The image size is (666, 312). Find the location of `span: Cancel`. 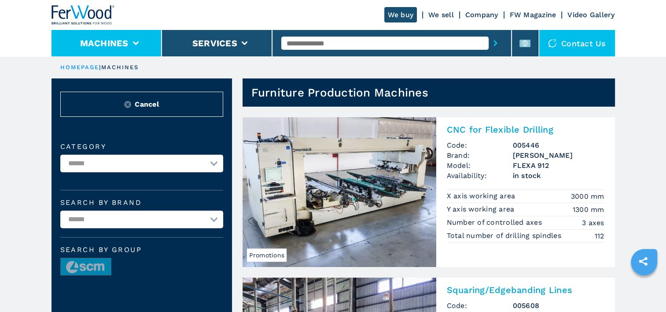

span: Cancel is located at coordinates (147, 104).